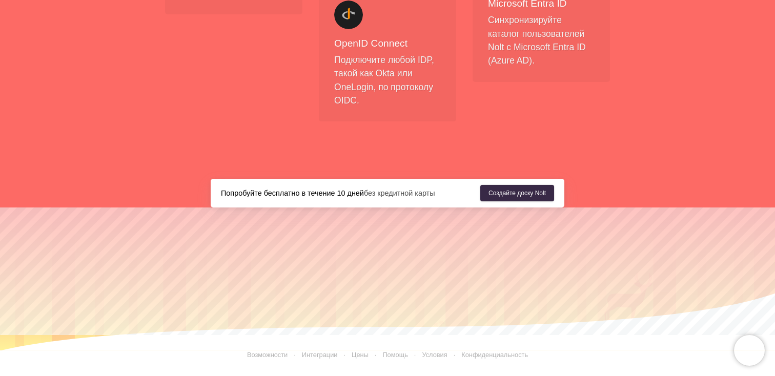  Describe the element at coordinates (384, 80) in the screenshot. I see `font: Подключите любой IDP, такой как Okta или OneLogin, по протоколу OIDC.` at that location.